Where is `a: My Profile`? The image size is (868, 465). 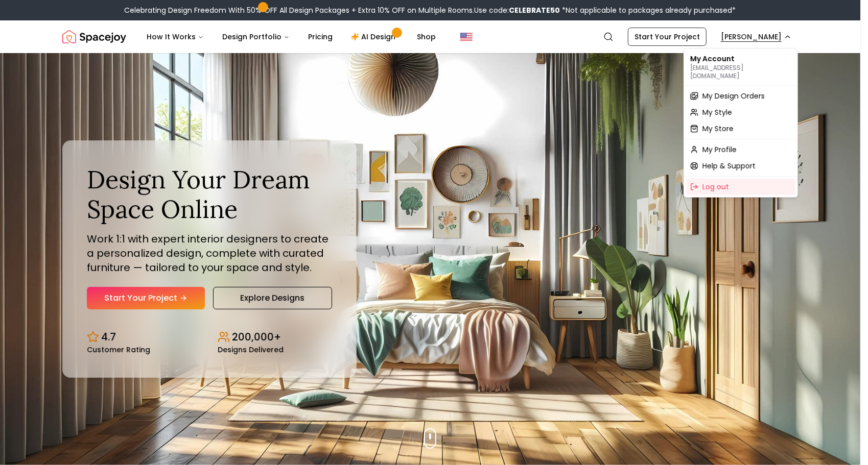 a: My Profile is located at coordinates (741, 150).